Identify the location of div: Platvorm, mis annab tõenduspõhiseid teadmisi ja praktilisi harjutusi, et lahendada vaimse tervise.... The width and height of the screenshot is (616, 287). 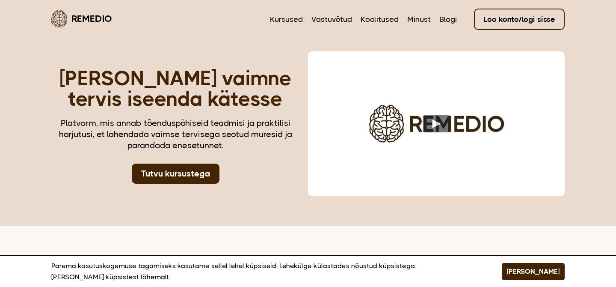
(175, 134).